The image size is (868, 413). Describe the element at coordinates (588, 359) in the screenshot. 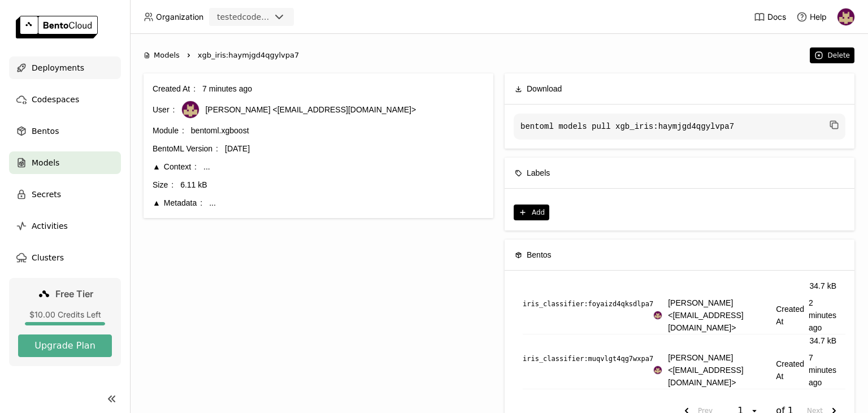

I see `p: iris_classifier : muqvlgt4qg7wxpa7` at that location.